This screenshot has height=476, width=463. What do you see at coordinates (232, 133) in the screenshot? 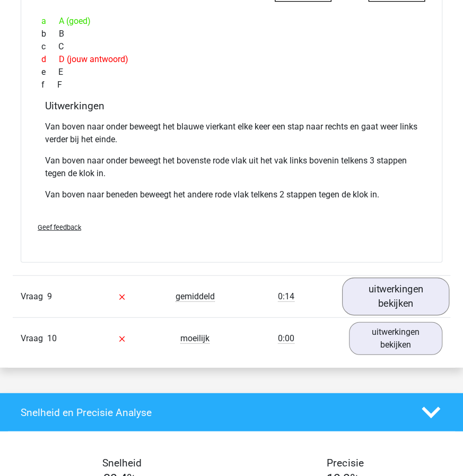
I see `p: Van boven naar onder beweegt het blauwe vierkant elke keer een stap naar rechts en gaat weer link...` at bounding box center [232, 133].